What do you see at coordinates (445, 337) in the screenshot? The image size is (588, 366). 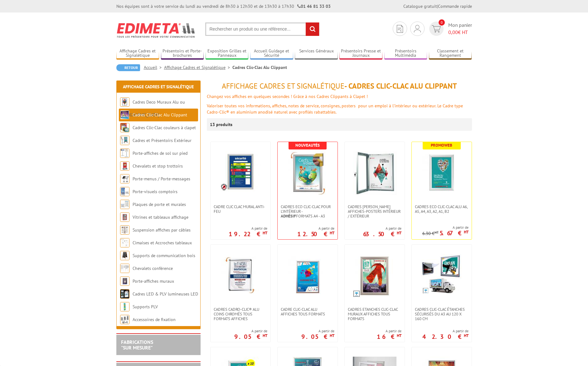 I see `p: 42.30 €` at bounding box center [445, 337].